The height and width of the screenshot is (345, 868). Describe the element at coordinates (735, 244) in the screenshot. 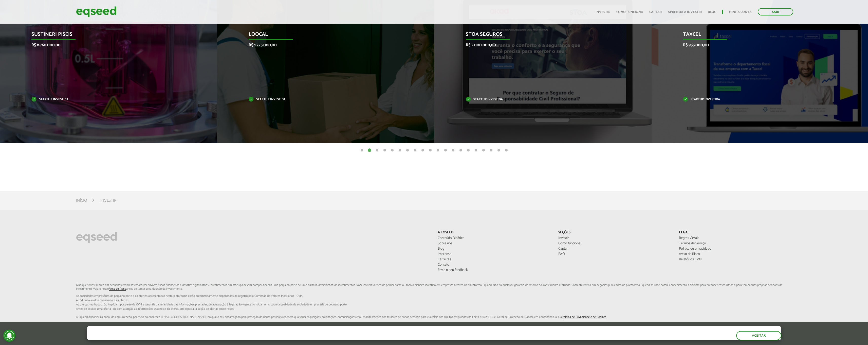

I see `a: Termos de Serviço` at that location.